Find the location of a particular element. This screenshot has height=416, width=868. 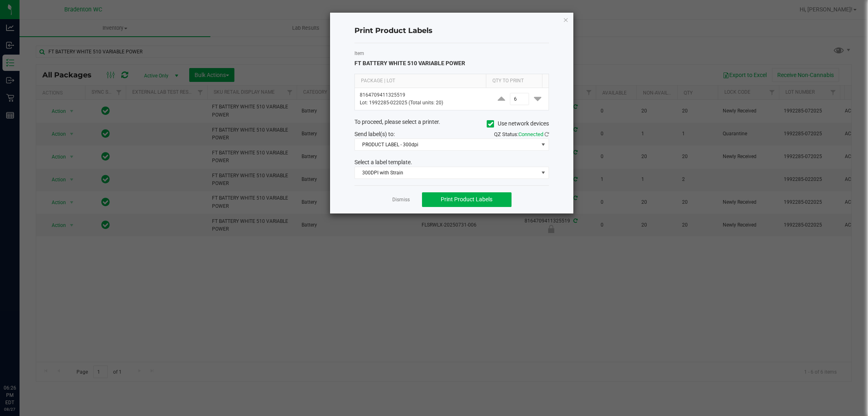

span: Send label(s) to: is located at coordinates (374, 134).